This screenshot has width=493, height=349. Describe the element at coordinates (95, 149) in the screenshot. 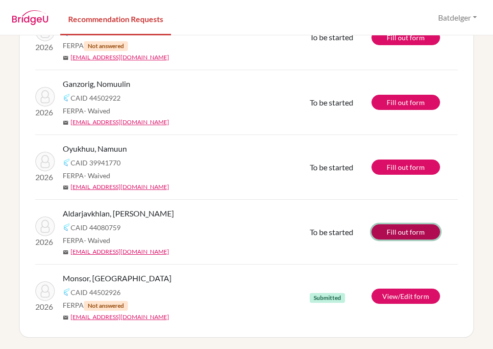

I see `span: Oyukhuu, Namuun` at that location.